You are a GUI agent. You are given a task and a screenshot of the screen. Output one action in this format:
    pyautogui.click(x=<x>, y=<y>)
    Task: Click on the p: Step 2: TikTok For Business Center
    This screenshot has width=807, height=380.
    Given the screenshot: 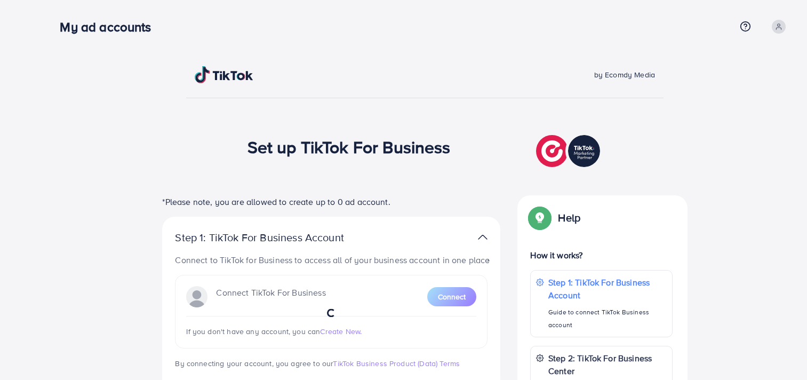 What is the action you would take?
    pyautogui.click(x=607, y=364)
    